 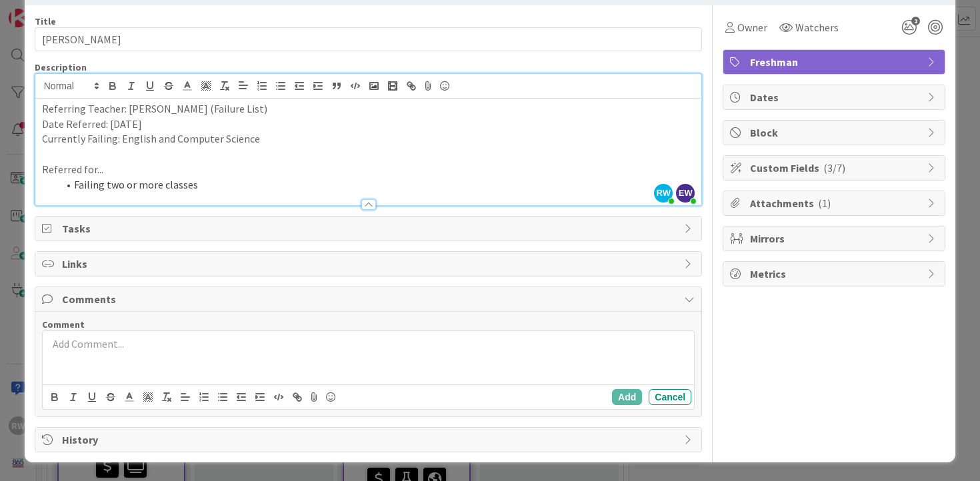 I want to click on span: Custom Fields, so click(x=835, y=168).